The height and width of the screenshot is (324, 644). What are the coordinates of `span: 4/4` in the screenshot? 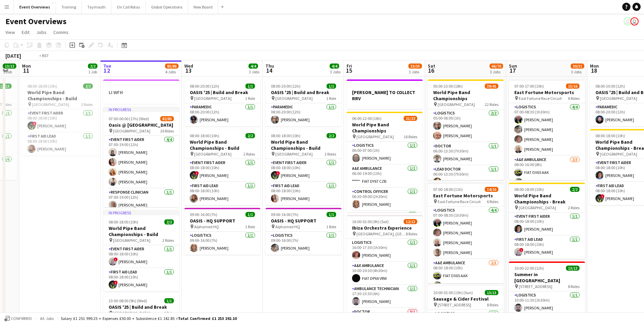 It's located at (253, 66).